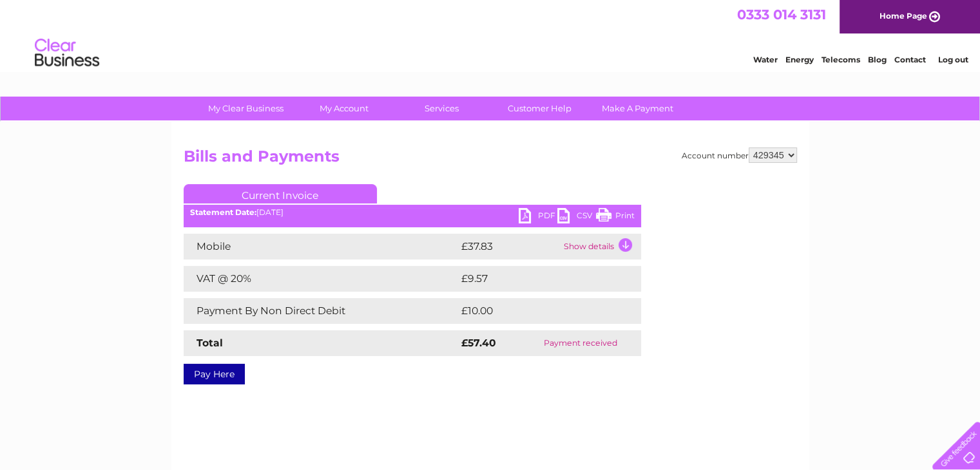 The image size is (980, 470). I want to click on b: Statement Date:, so click(223, 212).